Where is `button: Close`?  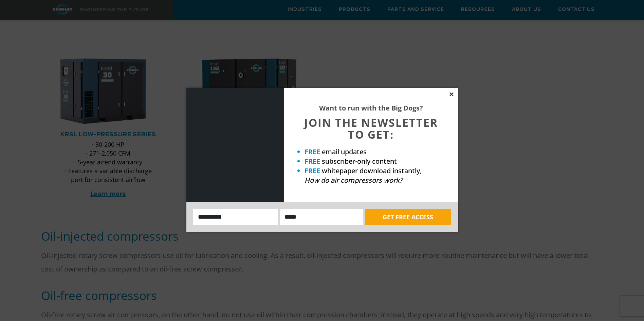 button: Close is located at coordinates (451, 94).